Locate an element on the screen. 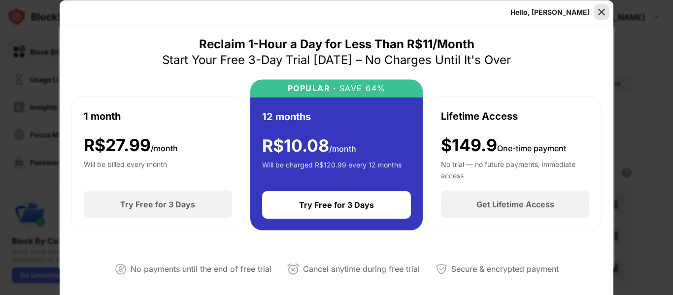 The width and height of the screenshot is (673, 295). div: R$ 27.99 is located at coordinates (131, 145).